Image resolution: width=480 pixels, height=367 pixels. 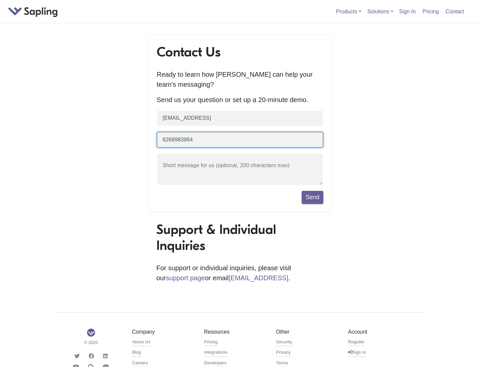 What do you see at coordinates (357, 353) in the screenshot?
I see `a: Sign in` at bounding box center [357, 353].